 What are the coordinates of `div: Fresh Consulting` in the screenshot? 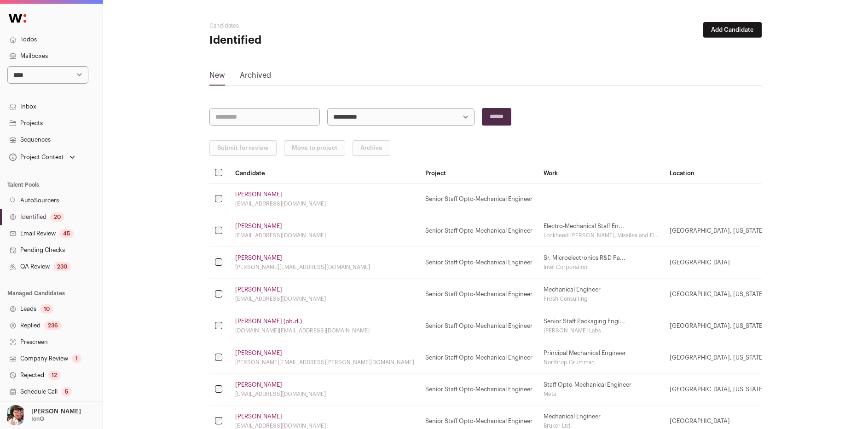 It's located at (601, 299).